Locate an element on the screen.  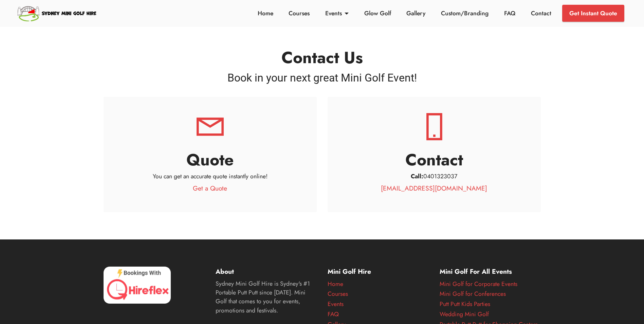
a: Custom/Branding is located at coordinates (465, 13).